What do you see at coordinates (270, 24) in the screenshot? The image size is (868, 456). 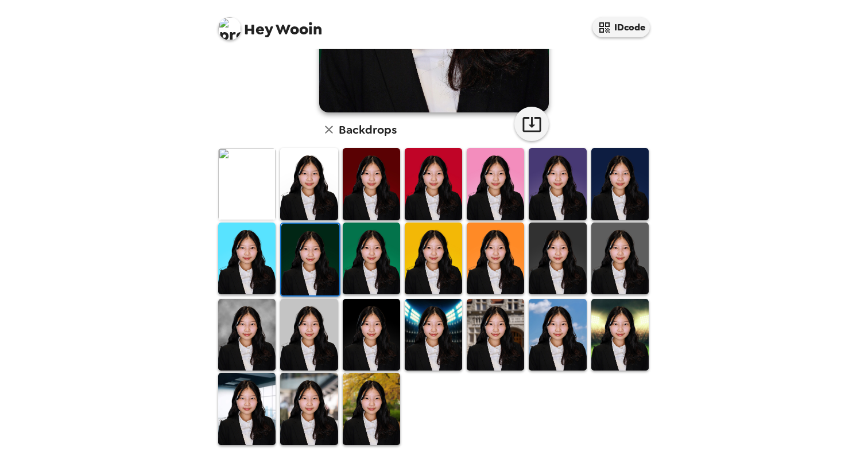 I see `span: Wooin` at bounding box center [270, 24].